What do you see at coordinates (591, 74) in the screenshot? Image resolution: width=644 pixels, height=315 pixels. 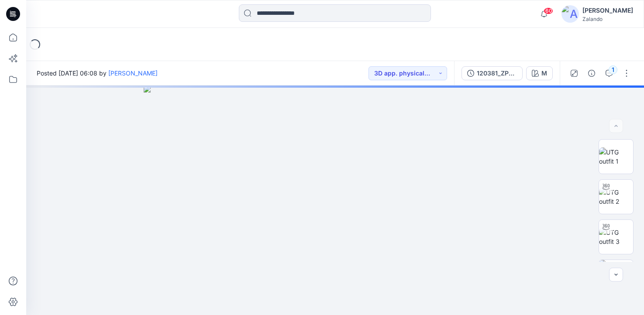 I see `button: Details` at bounding box center [591, 74].